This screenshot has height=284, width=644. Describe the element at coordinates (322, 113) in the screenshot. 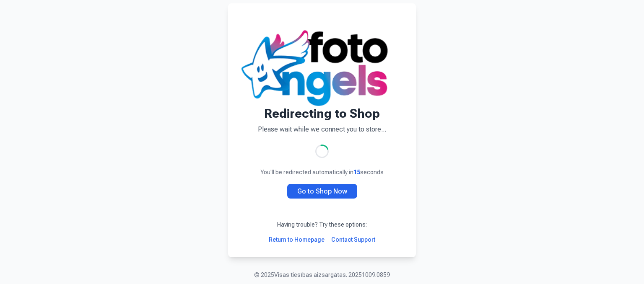

I see `h1: Redirecting to Shop` at that location.